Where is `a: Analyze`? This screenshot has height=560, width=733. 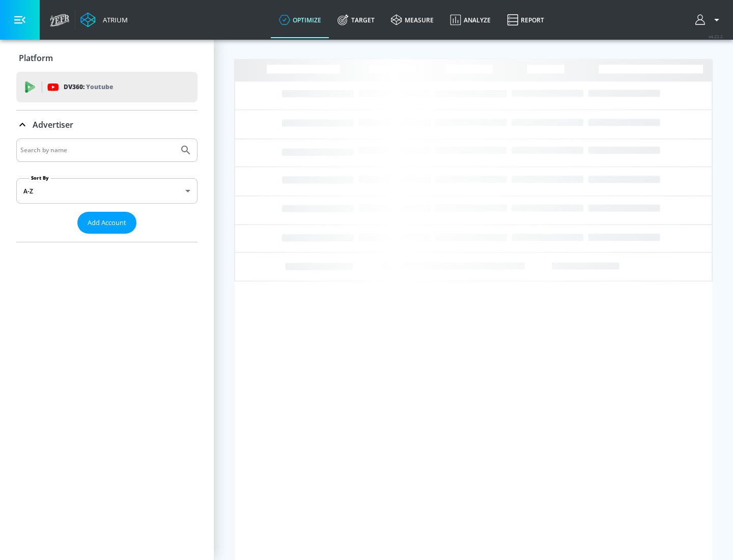
a: Analyze is located at coordinates (470, 20).